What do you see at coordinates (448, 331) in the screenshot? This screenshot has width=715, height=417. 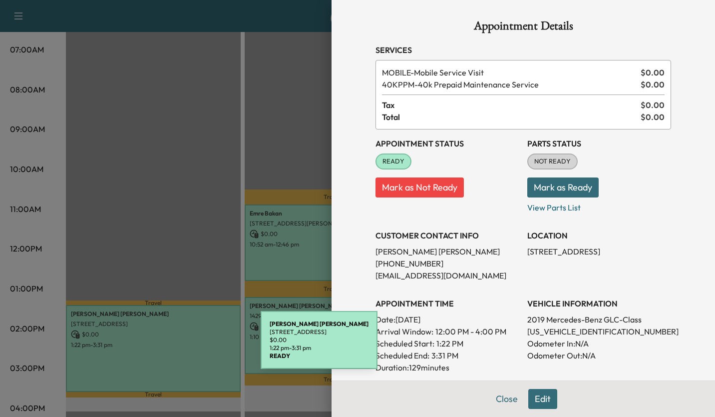 I see `p: Arrival Window:` at bounding box center [448, 331].